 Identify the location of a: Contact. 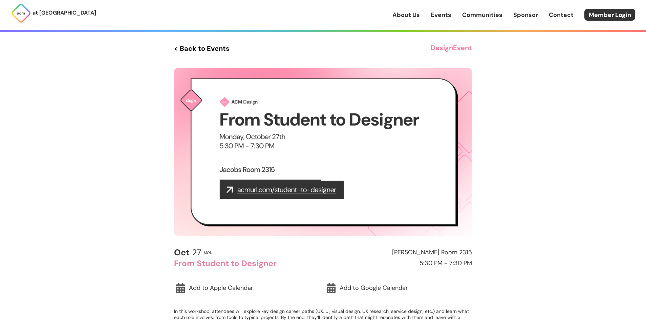
(561, 15).